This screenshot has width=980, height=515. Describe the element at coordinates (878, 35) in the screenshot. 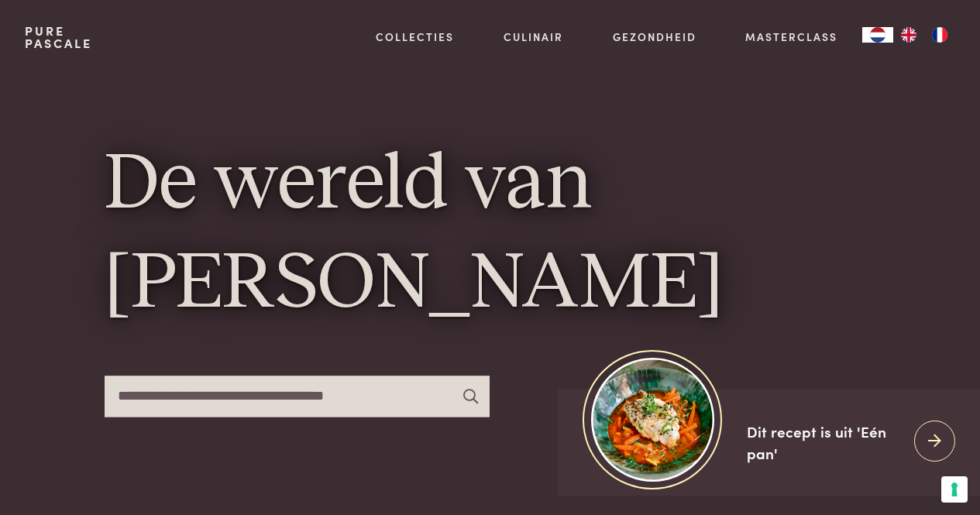

I see `a: NL` at that location.